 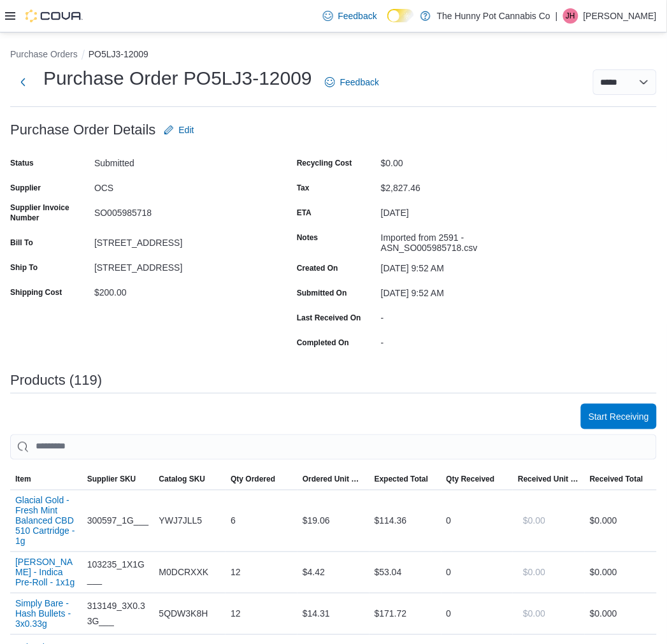 What do you see at coordinates (333, 614) in the screenshot?
I see `div: $14.31` at bounding box center [333, 614].